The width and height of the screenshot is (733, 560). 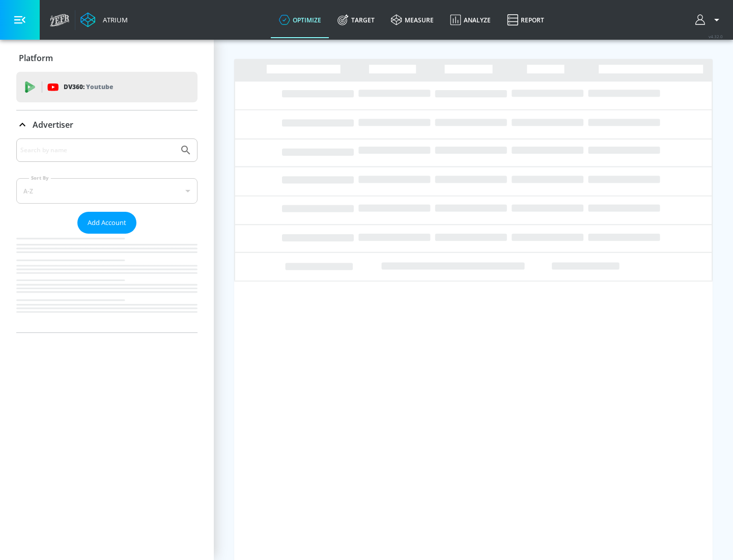 I want to click on div: DV360: Youtube, so click(x=107, y=87).